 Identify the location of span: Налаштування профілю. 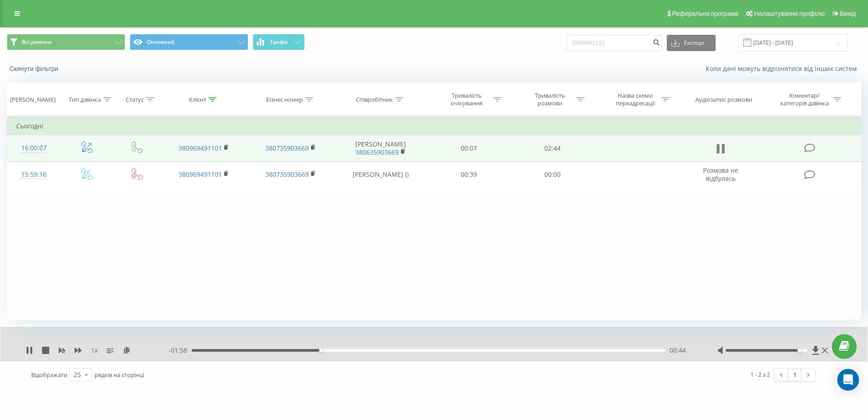
(789, 13).